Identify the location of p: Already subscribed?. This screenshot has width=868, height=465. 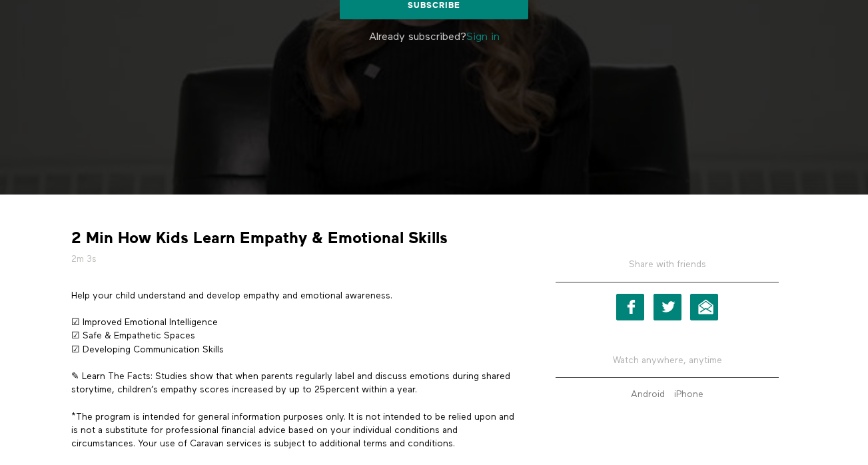
(434, 37).